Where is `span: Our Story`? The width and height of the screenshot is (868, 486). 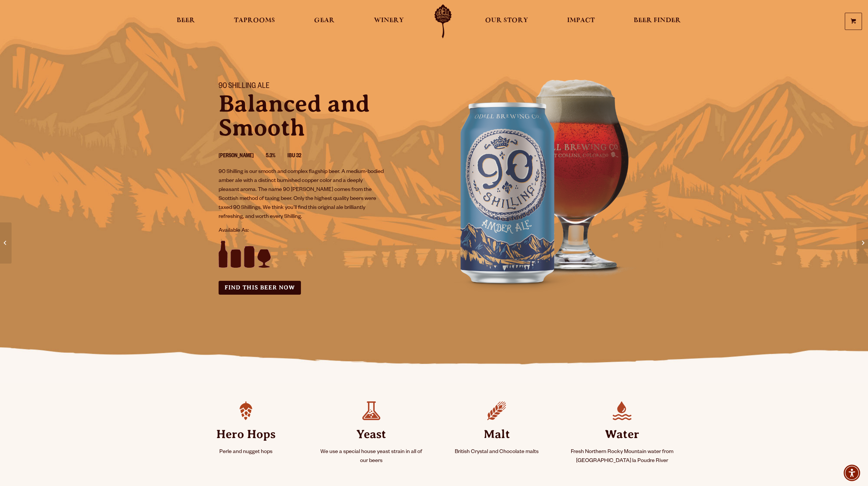 span: Our Story is located at coordinates (506, 21).